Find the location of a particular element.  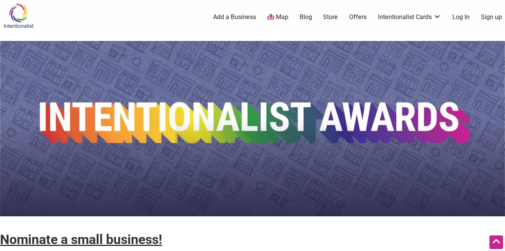

a: Intentionalist Cards is located at coordinates (410, 17).